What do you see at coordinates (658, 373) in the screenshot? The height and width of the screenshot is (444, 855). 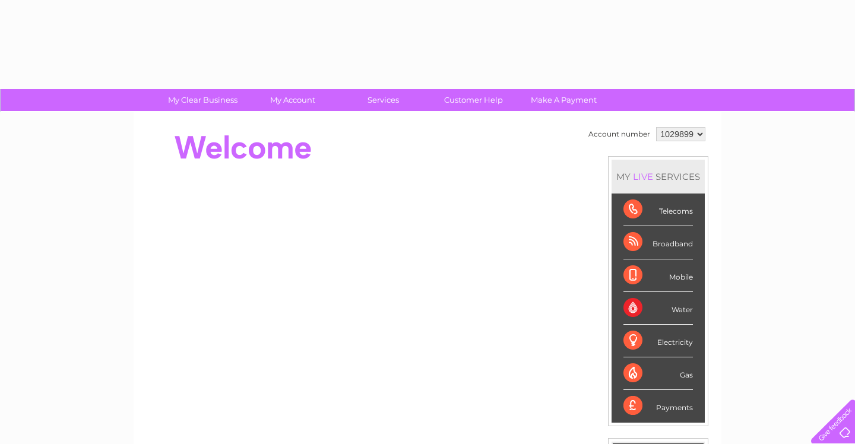 I see `div: Gas` at bounding box center [658, 373].